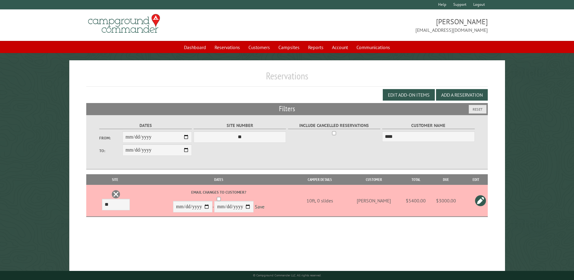  I want to click on h1: Reservations, so click(287, 78).